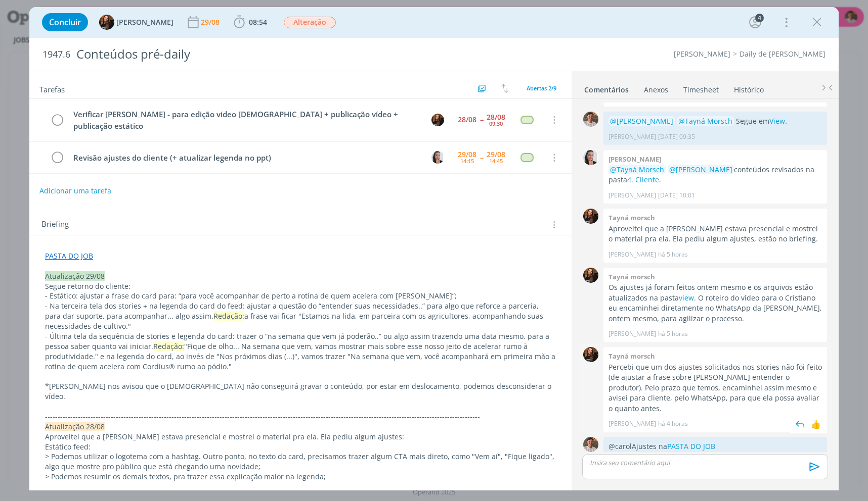  What do you see at coordinates (760, 18) in the screenshot?
I see `div: 4` at bounding box center [760, 18].